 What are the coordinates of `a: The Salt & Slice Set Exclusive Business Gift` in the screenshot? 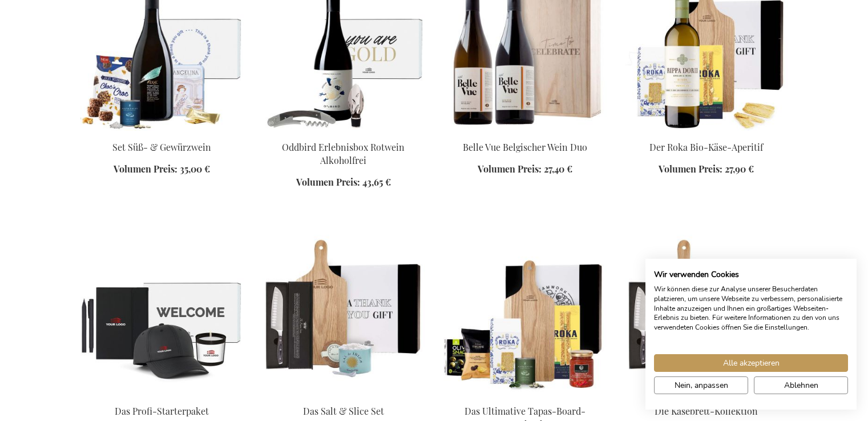 It's located at (343, 395).